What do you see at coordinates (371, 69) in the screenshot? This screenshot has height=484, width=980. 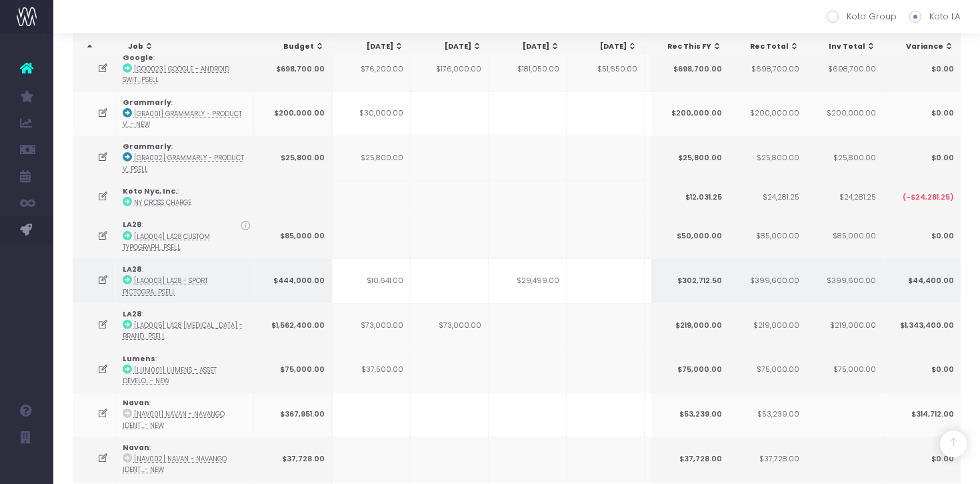 I see `td: $76,200.00` at bounding box center [371, 69].